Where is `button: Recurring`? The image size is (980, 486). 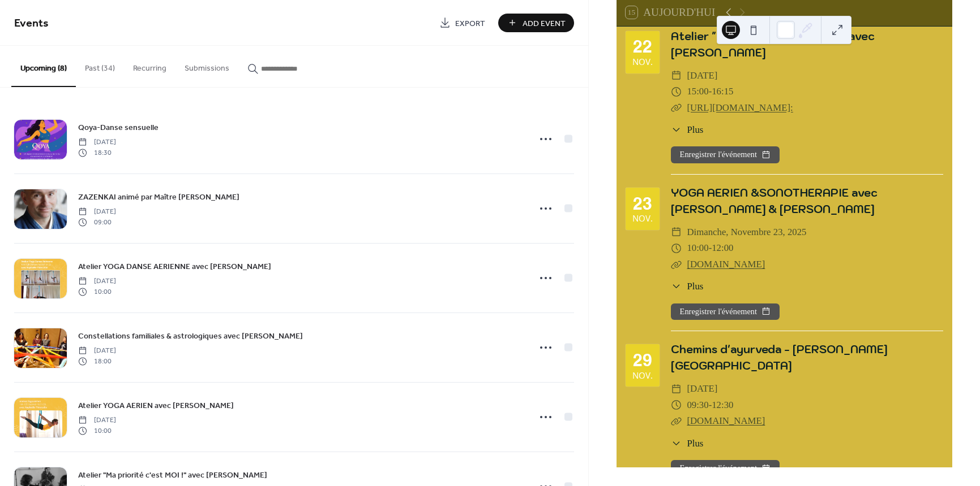
button: Recurring is located at coordinates (150, 65).